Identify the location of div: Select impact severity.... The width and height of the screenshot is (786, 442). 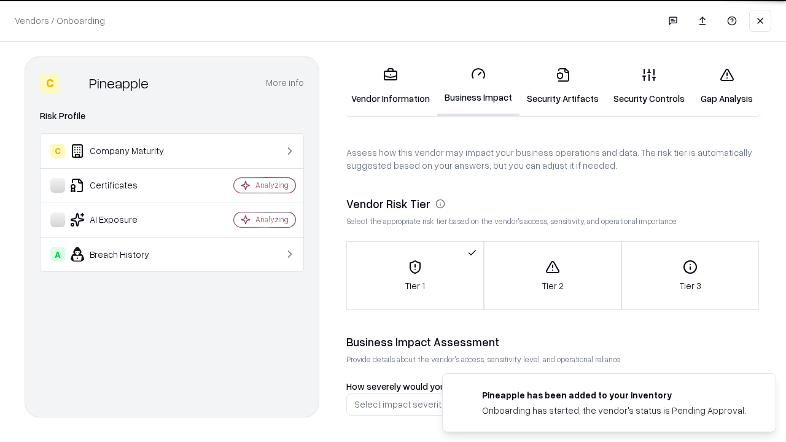
(403, 404).